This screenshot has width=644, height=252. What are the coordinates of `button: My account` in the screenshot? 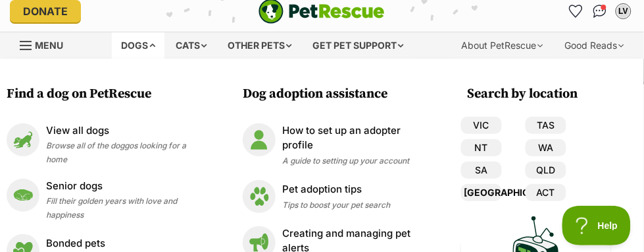 It's located at (624, 12).